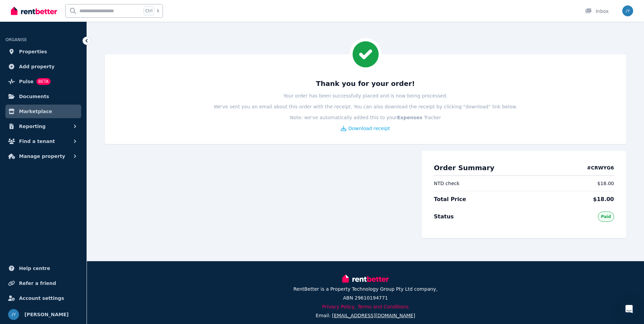 This screenshot has width=644, height=324. I want to click on span: Refer a friend, so click(37, 284).